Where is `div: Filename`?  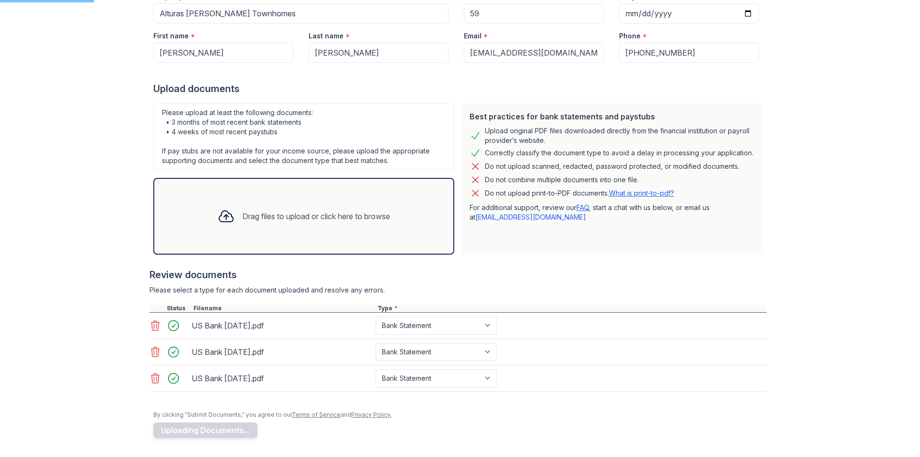
div: Filename is located at coordinates (284, 308).